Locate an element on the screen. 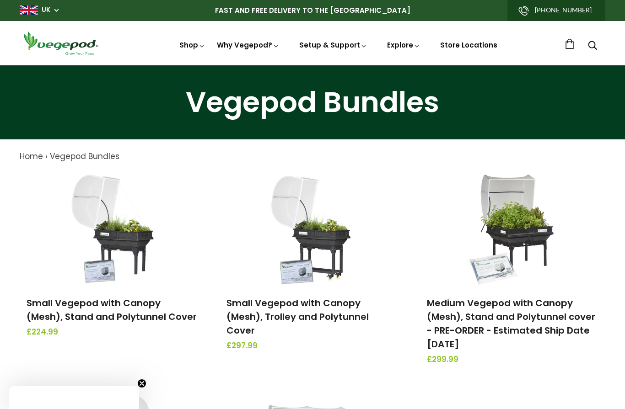 The height and width of the screenshot is (409, 625). img: gb_large.png is located at coordinates (29, 10).